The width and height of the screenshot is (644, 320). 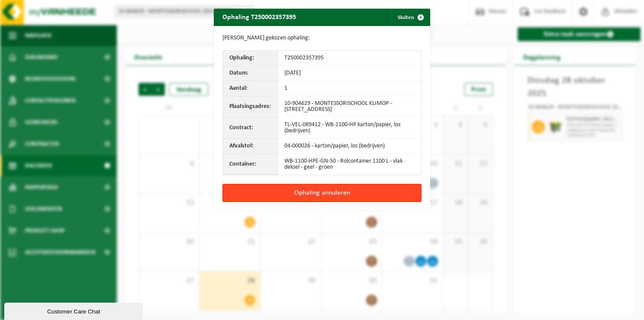 I want to click on th: Plaatsingsadres:, so click(x=250, y=107).